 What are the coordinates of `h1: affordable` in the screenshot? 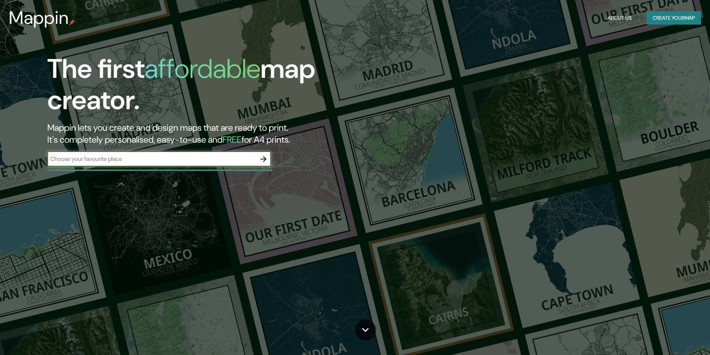 It's located at (202, 69).